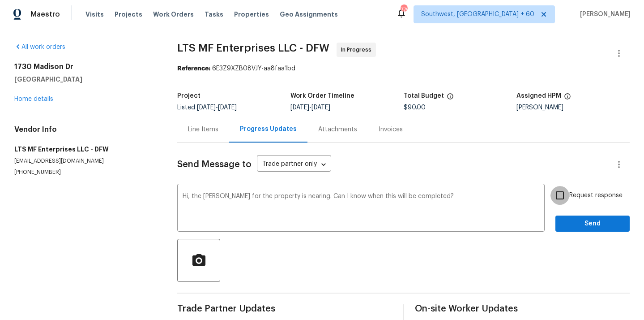 The width and height of the screenshot is (644, 320). Describe the element at coordinates (450, 99) in the screenshot. I see `span: The total cost of line items that have been proposed by Opendoor. This sum includes line items th...` at that location.